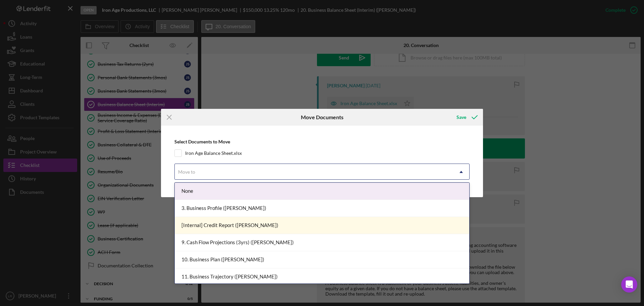 This screenshot has width=644, height=306. What do you see at coordinates (467, 117) in the screenshot?
I see `button: Save` at bounding box center [467, 117].